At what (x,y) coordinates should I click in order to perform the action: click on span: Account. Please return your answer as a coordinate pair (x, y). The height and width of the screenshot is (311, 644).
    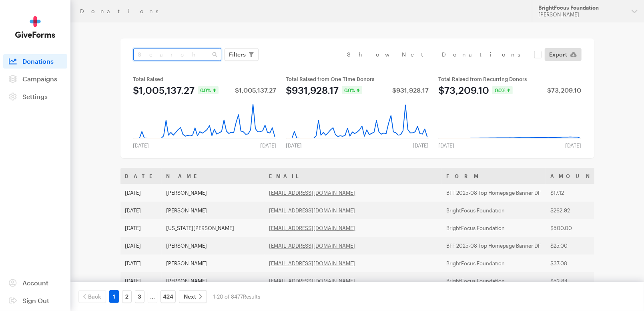
    Looking at the image, I should click on (35, 282).